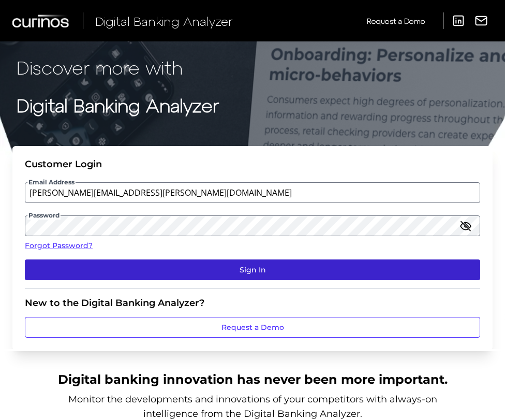  What do you see at coordinates (252, 164) in the screenshot?
I see `div: Customer Login` at bounding box center [252, 164].